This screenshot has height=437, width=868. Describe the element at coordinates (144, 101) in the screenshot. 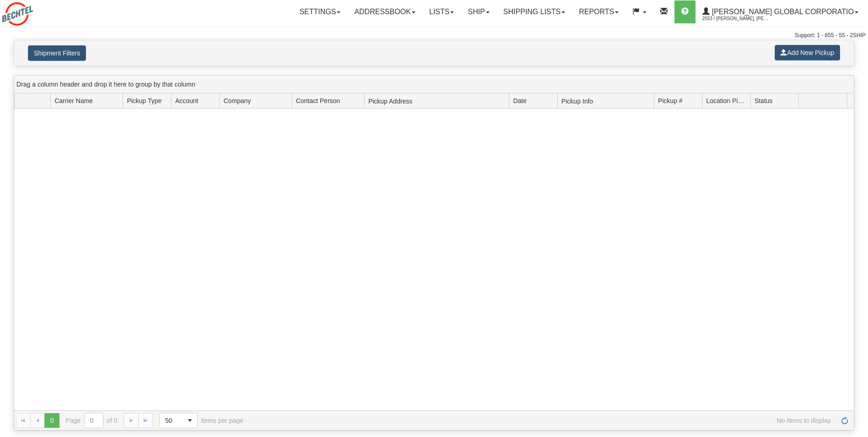

I see `span: Pickup Type` at that location.